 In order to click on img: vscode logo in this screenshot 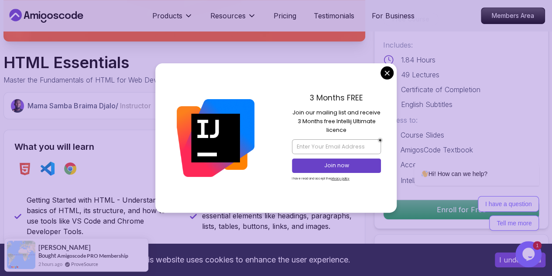, I will do `click(48, 168)`.